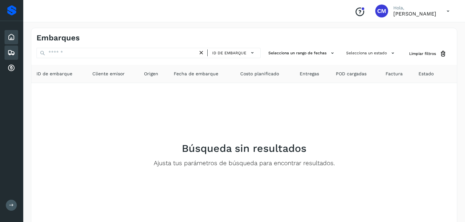 The width and height of the screenshot is (465, 222). I want to click on h4: Embarques, so click(58, 38).